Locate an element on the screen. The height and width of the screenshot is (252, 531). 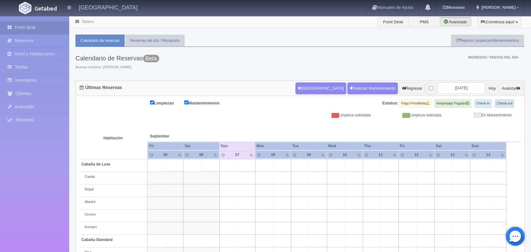
button: Regresar is located at coordinates (411, 88).